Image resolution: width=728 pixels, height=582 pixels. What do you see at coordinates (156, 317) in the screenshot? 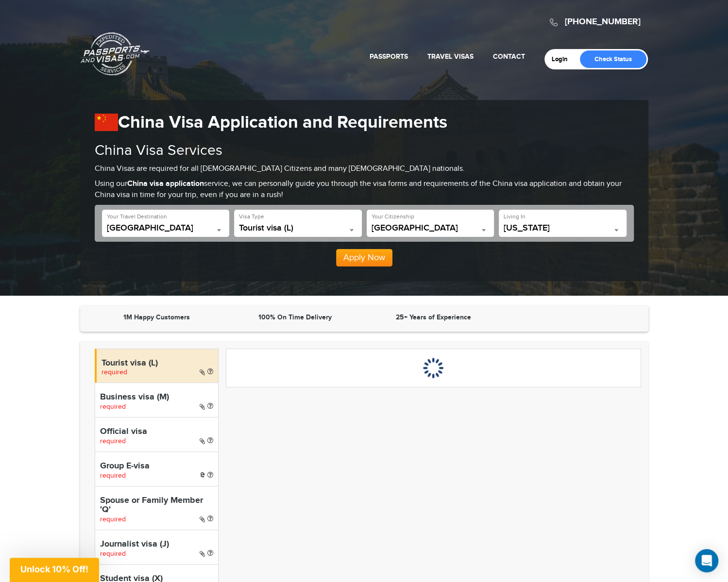
I see `strong: 1M Happy Customers` at bounding box center [156, 317].